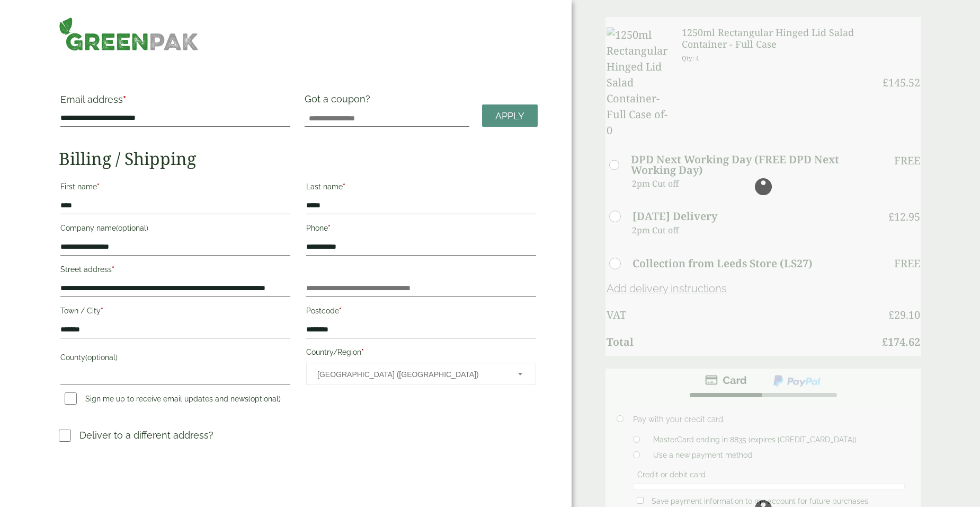  What do you see at coordinates (421, 188) in the screenshot?
I see `label: Last name` at bounding box center [421, 188].